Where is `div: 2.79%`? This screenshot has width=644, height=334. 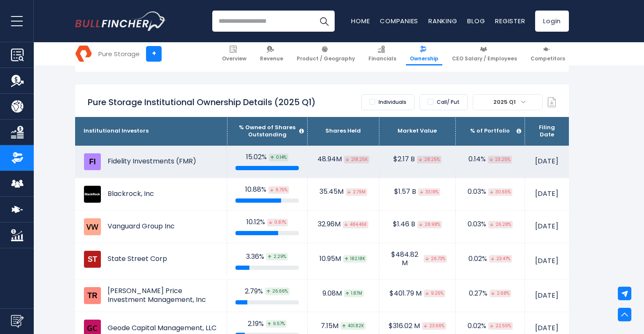
div: 2.79% is located at coordinates (267, 291).